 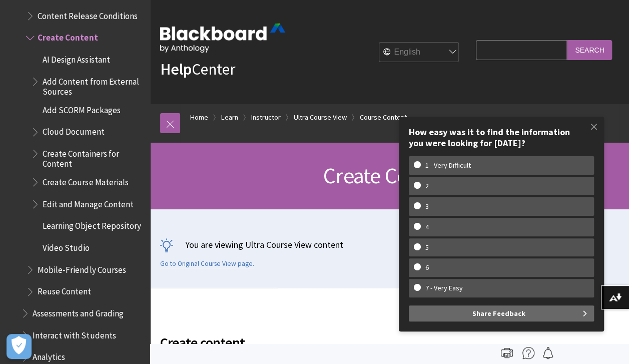 I want to click on w-span: 3, so click(x=427, y=207).